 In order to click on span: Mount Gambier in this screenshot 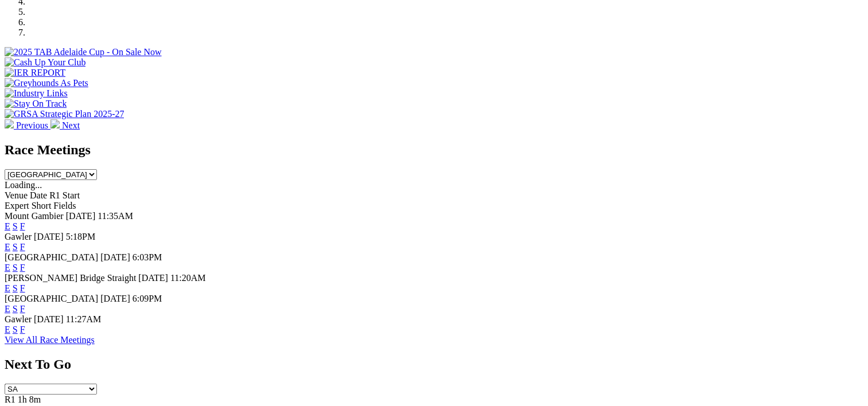, I will do `click(34, 216)`.